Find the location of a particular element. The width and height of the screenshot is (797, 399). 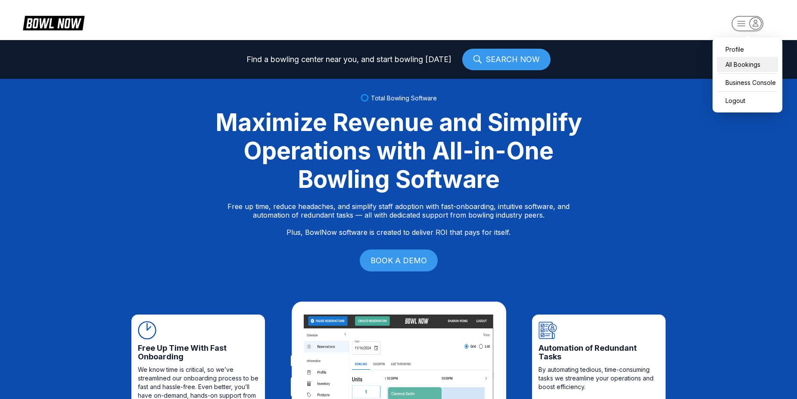

div: Maximize Revenue and Simplify Operations with All-in-One Bowling Software is located at coordinates (399, 151).